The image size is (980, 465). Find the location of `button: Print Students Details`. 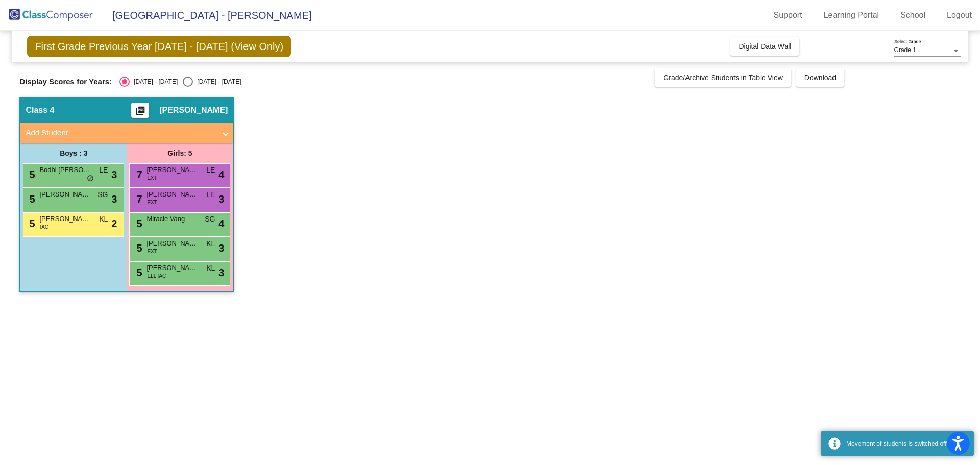

button: Print Students Details is located at coordinates (140, 111).